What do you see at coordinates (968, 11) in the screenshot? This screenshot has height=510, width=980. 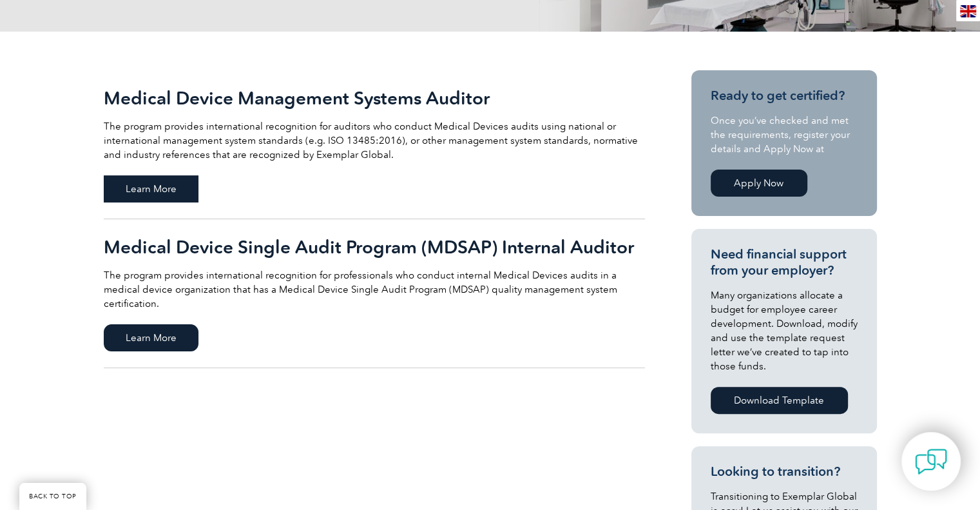 I see `img: en` at bounding box center [968, 11].